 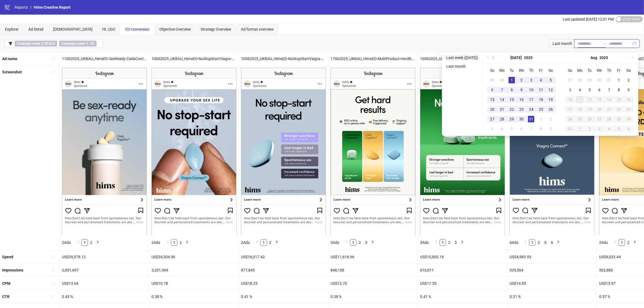 What do you see at coordinates (216, 29) in the screenshot?
I see `span: Strategy Overview` at bounding box center [216, 29].